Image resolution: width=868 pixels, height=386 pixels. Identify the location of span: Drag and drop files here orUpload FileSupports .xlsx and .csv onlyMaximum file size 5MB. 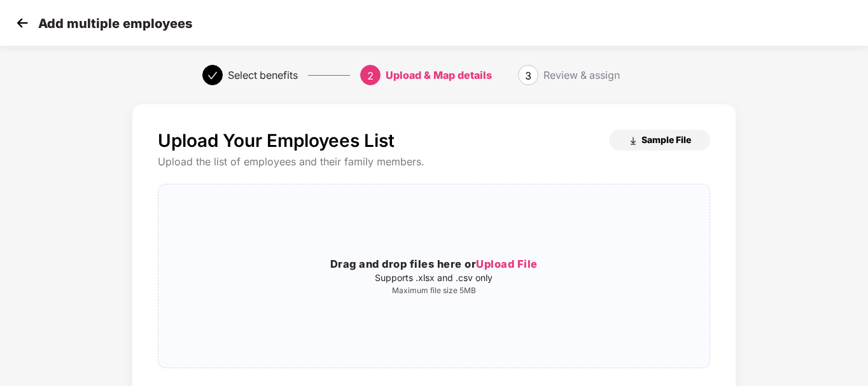
(433, 276).